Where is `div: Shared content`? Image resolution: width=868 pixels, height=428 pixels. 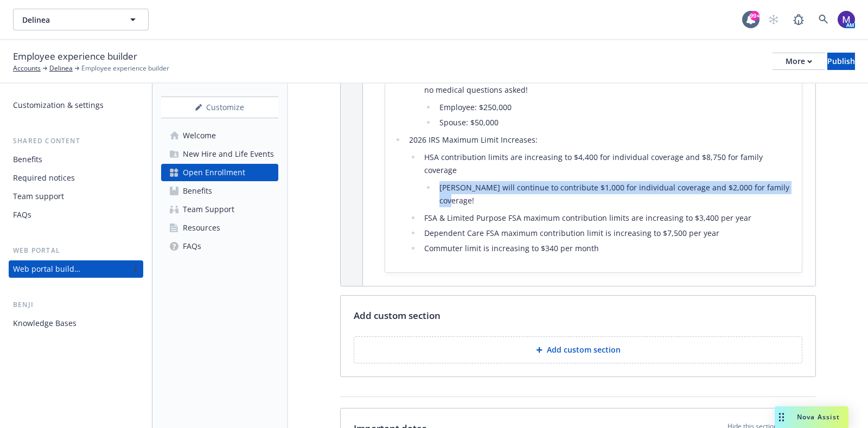 div: Shared content is located at coordinates (76, 141).